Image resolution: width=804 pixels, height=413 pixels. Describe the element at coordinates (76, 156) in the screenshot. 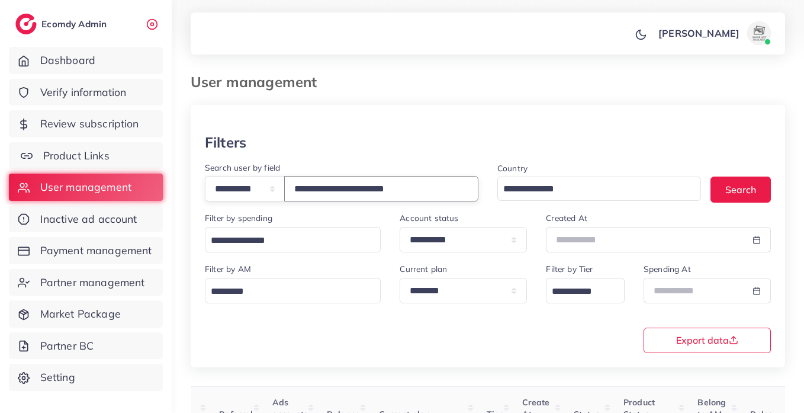

I see `span: Product Links` at that location.